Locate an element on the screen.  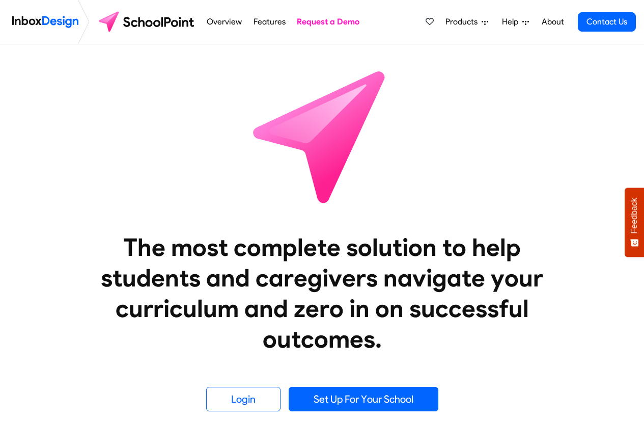
a: Features is located at coordinates (269, 22).